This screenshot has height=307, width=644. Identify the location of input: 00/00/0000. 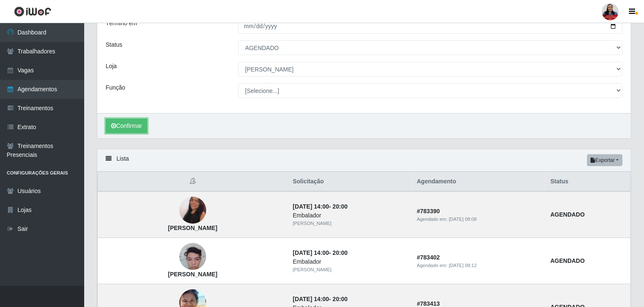
(431, 26).